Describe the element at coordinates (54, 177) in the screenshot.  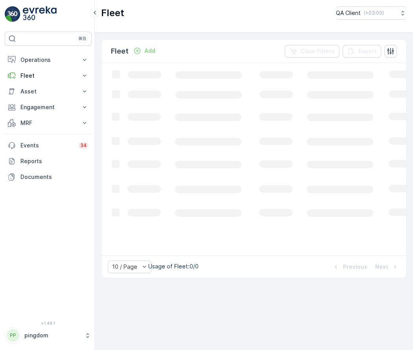
I see `p: Documents` at that location.